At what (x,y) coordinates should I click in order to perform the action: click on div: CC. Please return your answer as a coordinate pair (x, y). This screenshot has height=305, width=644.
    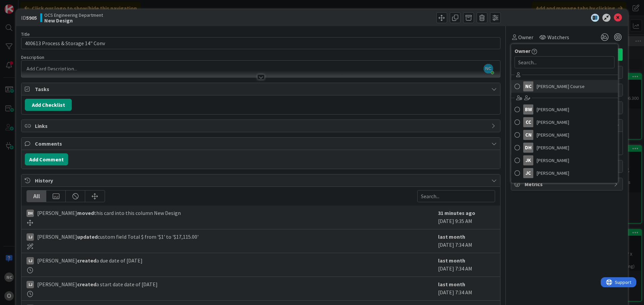
    Looking at the image, I should click on (528, 122).